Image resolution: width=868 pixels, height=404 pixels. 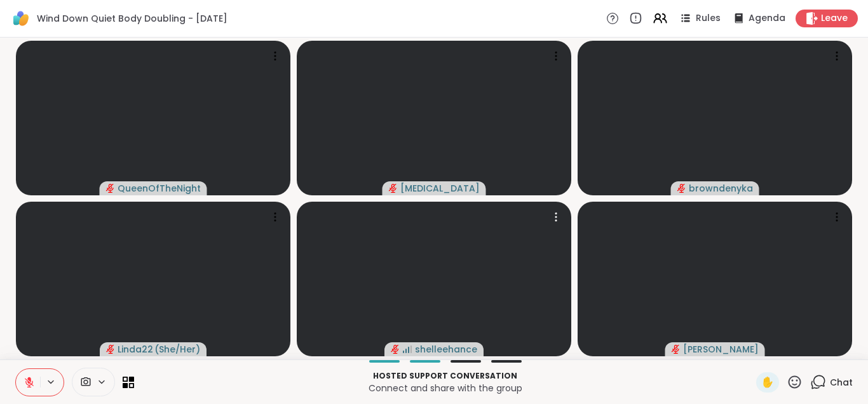 I want to click on span: ( She/Her ), so click(x=178, y=349).